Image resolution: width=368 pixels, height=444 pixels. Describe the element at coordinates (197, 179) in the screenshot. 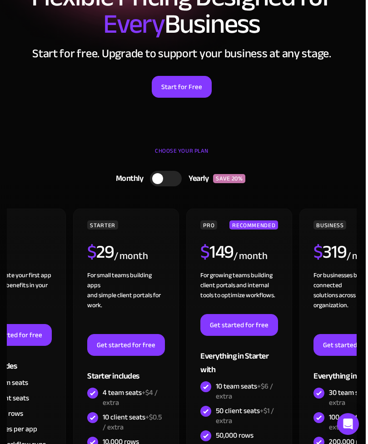

I see `div: Yearly` at that location.